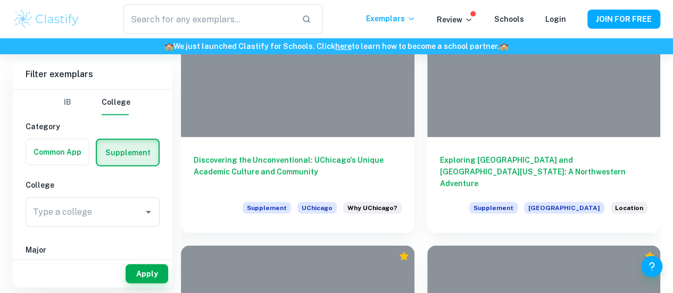 The height and width of the screenshot is (293, 673). I want to click on span: UChicago, so click(317, 208).